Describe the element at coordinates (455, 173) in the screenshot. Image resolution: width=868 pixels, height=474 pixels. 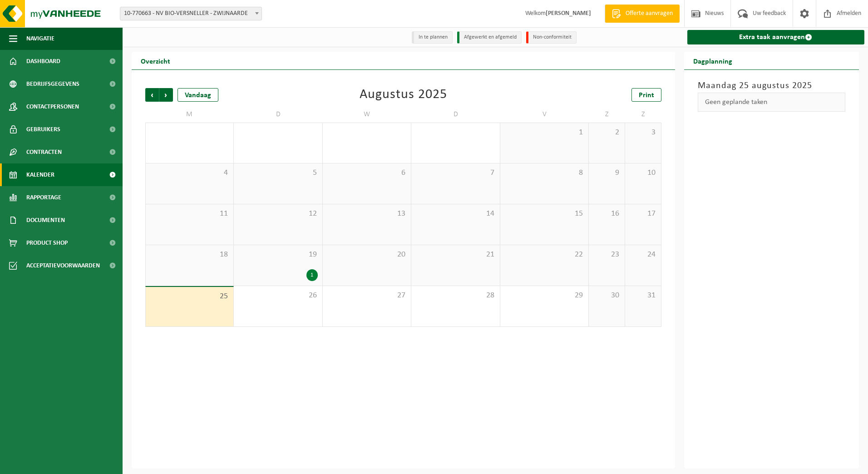
I see `span: 7` at that location.